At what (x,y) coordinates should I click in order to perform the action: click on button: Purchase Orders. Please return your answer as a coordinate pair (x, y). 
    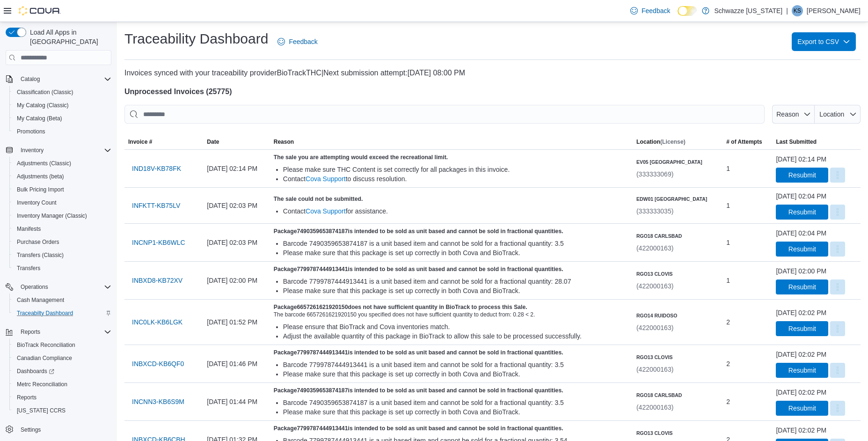
    Looking at the image, I should click on (62, 242).